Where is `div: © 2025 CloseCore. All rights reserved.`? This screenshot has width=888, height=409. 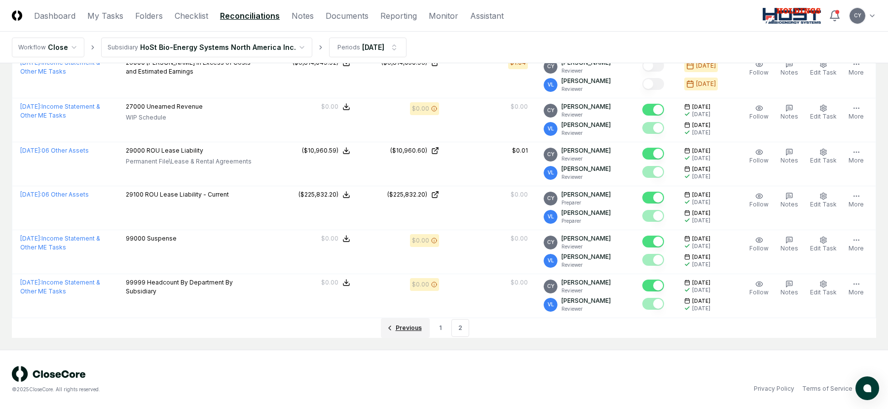 div: © 2025 CloseCore. All rights reserved. is located at coordinates (228, 389).